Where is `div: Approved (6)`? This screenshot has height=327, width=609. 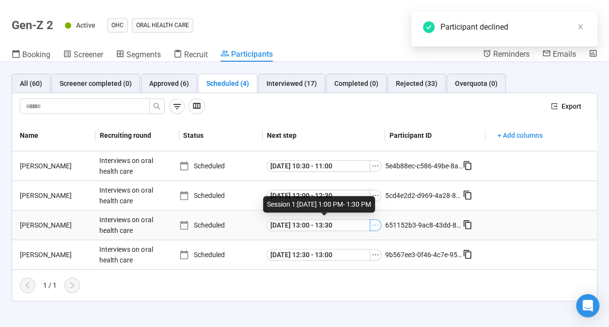 div: Approved (6) is located at coordinates (169, 83).